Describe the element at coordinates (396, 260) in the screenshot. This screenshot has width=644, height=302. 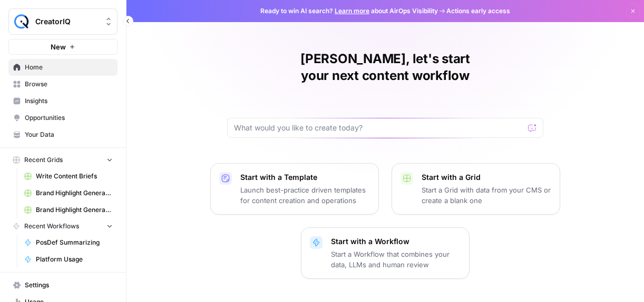
I see `p: Start a Workflow that combines your data, LLMs and human review` at that location.